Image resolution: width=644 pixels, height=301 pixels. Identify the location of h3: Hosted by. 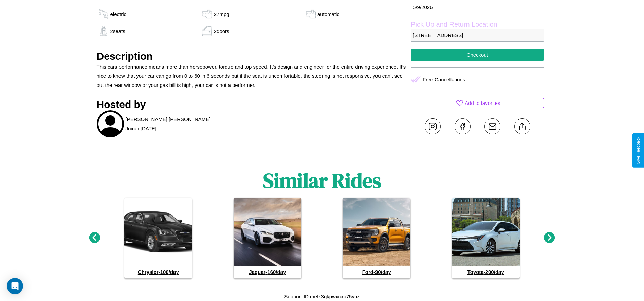
(252, 104).